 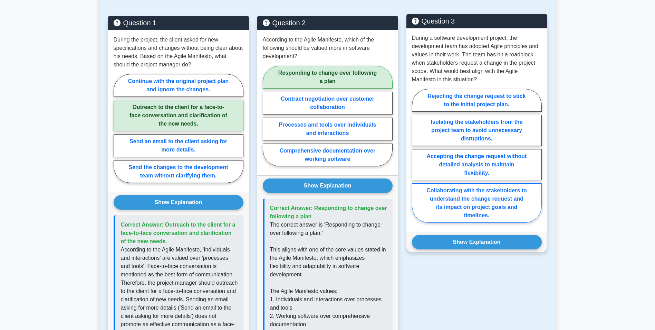 What do you see at coordinates (328, 77) in the screenshot?
I see `label: Responding to change over following a plan` at bounding box center [328, 77].